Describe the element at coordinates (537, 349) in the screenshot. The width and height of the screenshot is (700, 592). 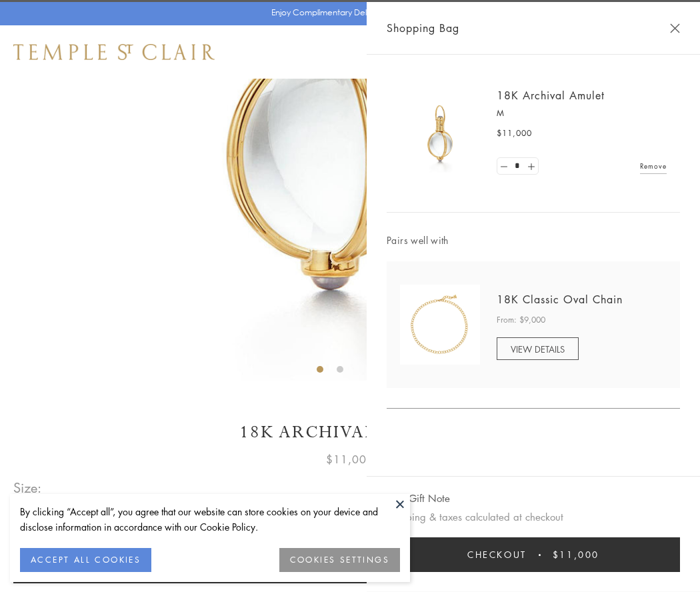
I see `a: VIEW DETAILS` at that location.